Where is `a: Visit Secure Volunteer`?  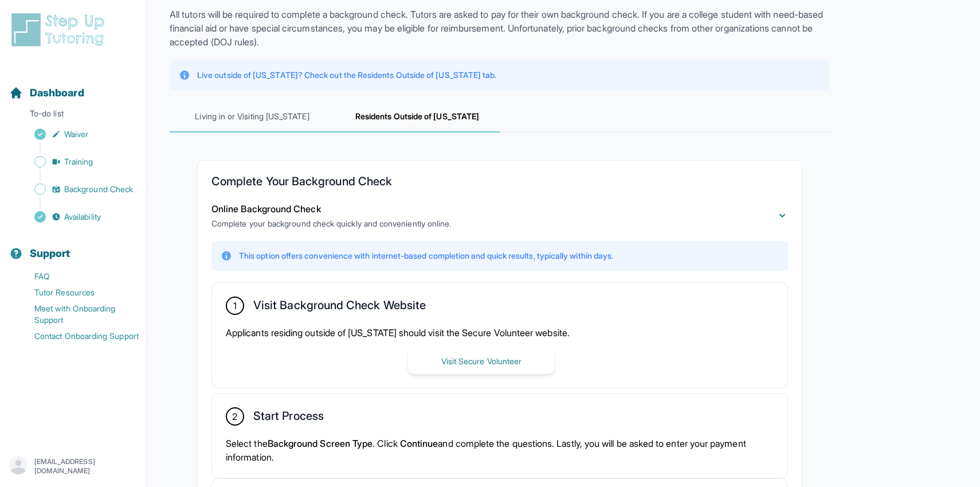 a: Visit Secure Volunteer is located at coordinates (482, 361).